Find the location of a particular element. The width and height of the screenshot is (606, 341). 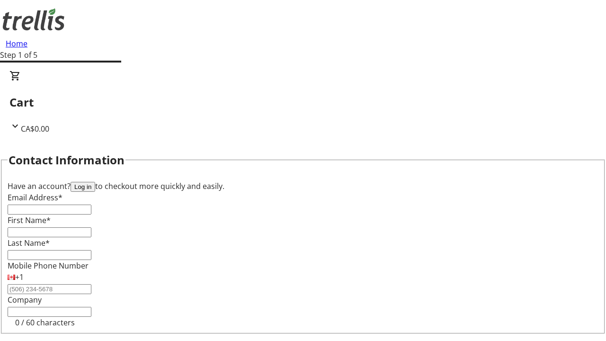

h2: Contact Information is located at coordinates (66, 160).